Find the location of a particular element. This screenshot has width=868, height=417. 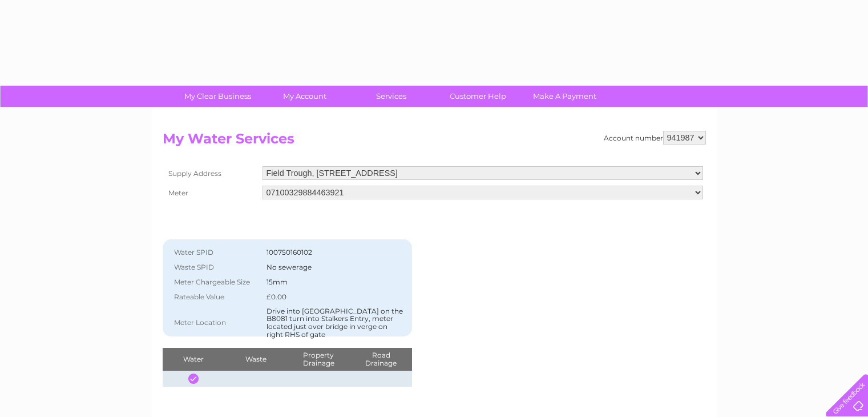

th: Water is located at coordinates (194, 359).